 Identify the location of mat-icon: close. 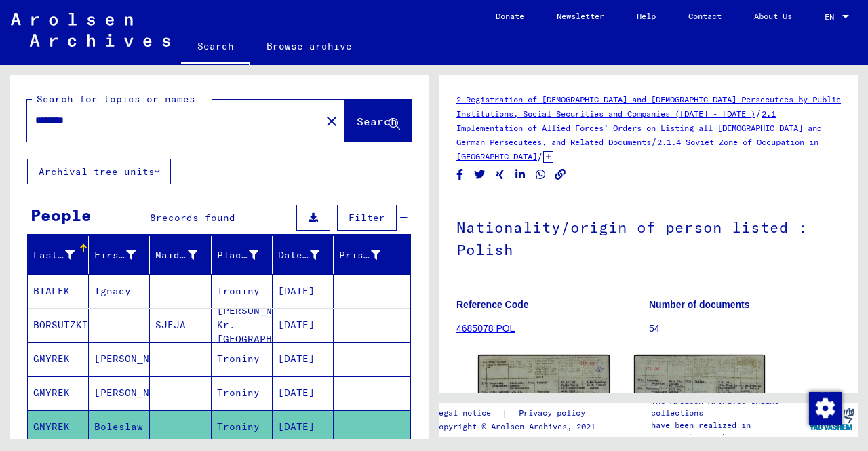
(332, 121).